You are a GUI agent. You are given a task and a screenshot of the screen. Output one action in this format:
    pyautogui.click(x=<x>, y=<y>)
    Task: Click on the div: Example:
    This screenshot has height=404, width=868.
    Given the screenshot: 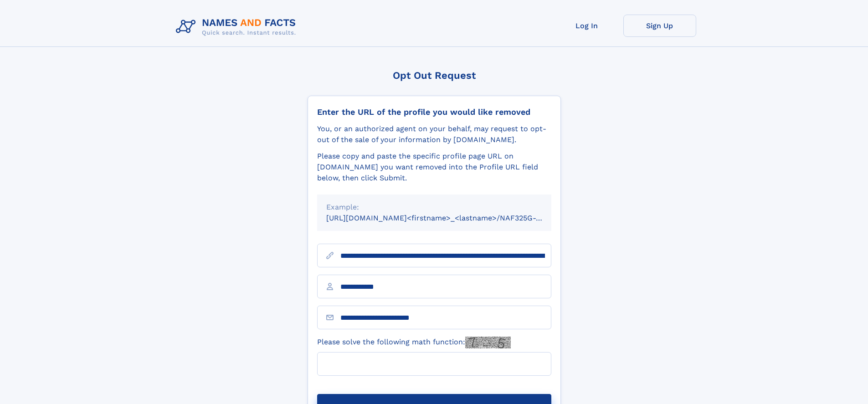 What is the action you would take?
    pyautogui.click(x=434, y=207)
    